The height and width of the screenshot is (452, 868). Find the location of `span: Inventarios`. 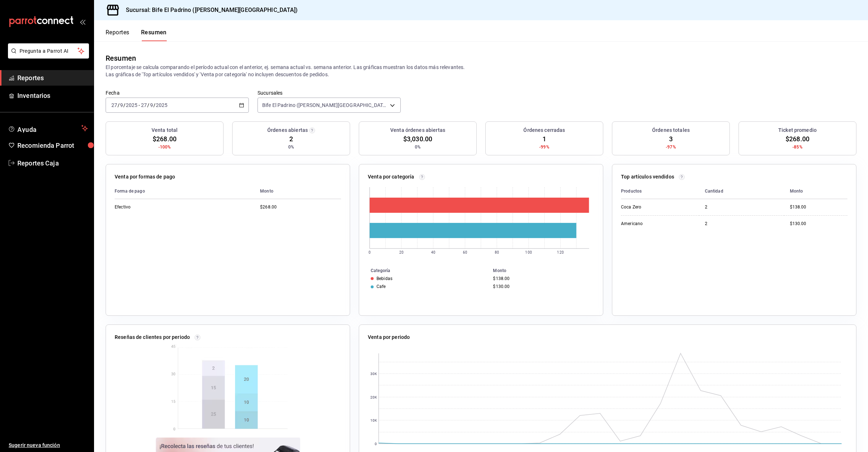

span: Inventarios is located at coordinates (52, 95).